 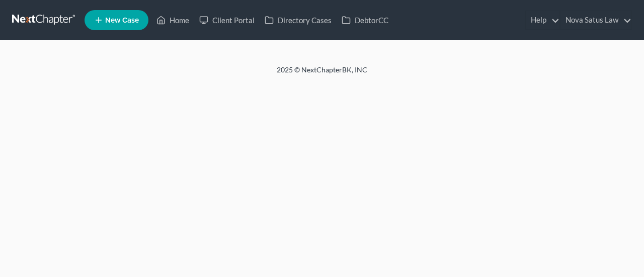 I want to click on a: Client Portal, so click(x=227, y=20).